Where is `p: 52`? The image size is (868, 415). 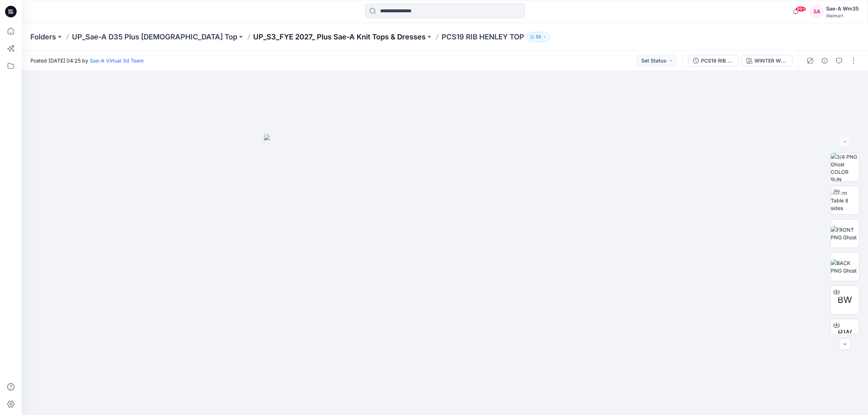
p: 52 is located at coordinates (538, 37).